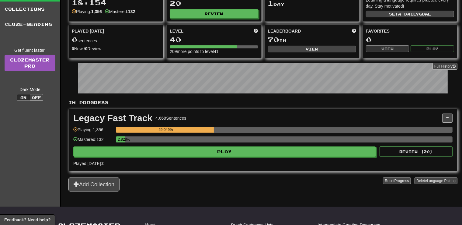 The image size is (462, 225). I want to click on strong: 132, so click(131, 12).